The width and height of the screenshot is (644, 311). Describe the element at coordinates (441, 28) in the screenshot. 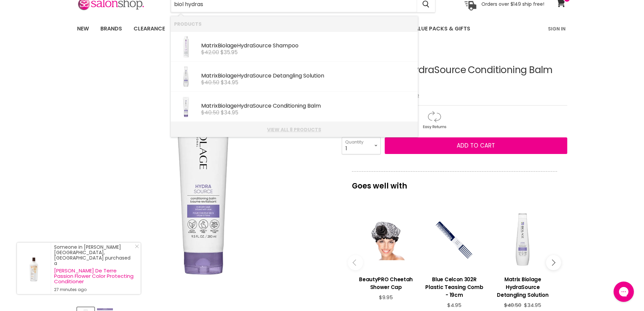

I see `a: Value Packs & Gifts` at that location.